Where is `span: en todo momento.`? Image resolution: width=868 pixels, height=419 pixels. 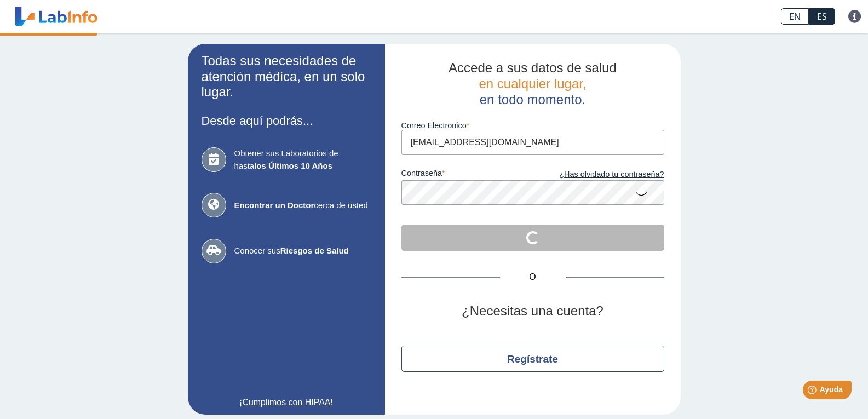
span: en todo momento. is located at coordinates (532, 99).